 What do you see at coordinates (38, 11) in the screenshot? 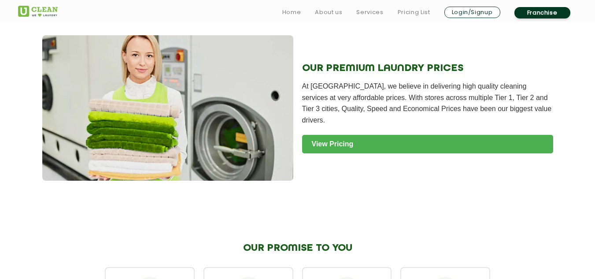
I see `img: UClean Laundry and Dry Cleaning` at bounding box center [38, 11].